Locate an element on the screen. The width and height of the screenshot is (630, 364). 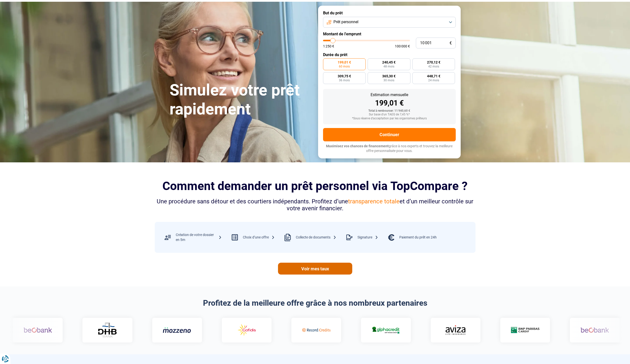
span: 1 250 € is located at coordinates (328, 46).